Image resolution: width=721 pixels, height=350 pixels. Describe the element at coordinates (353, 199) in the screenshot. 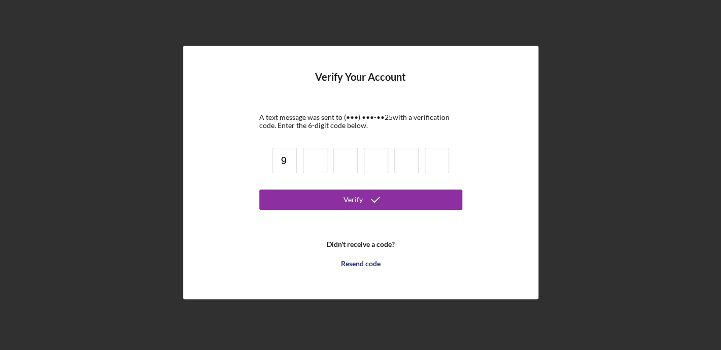

I see `div: Verify` at that location.